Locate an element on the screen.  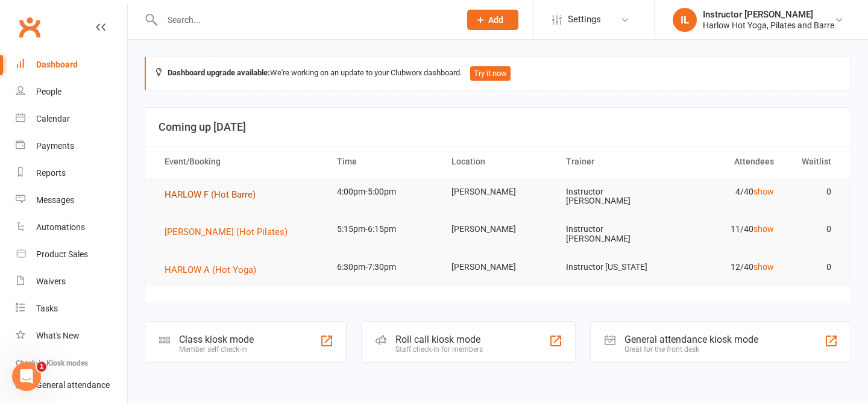
a: General attendance kiosk mode is located at coordinates (71, 385).